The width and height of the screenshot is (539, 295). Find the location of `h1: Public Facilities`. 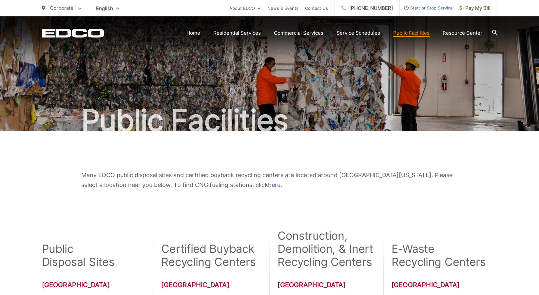

h1: Public Facilities is located at coordinates (270, 121).